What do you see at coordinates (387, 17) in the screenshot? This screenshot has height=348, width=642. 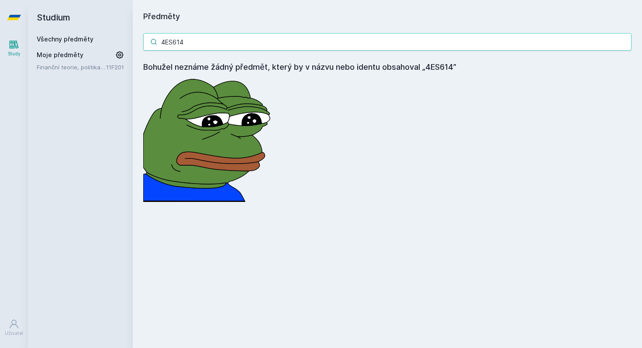 I see `h1: Předměty` at bounding box center [387, 17].